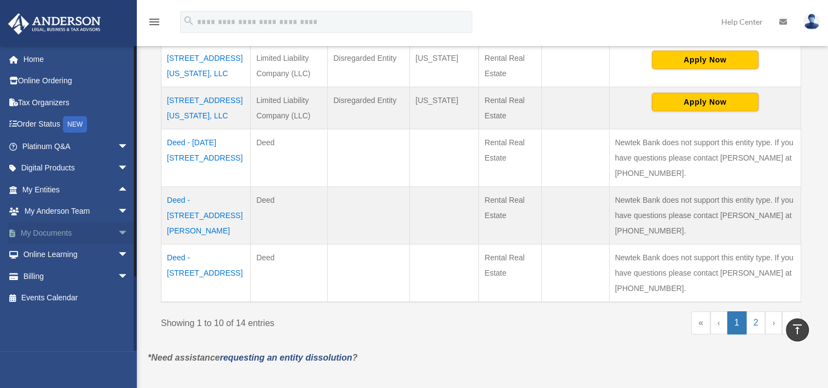 This screenshot has height=388, width=828. I want to click on a: My Documentsarrow_drop_down, so click(76, 233).